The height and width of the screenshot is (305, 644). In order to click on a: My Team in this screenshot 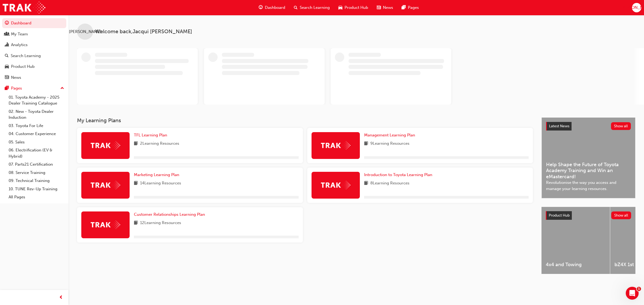, I will do `click(34, 34)`.